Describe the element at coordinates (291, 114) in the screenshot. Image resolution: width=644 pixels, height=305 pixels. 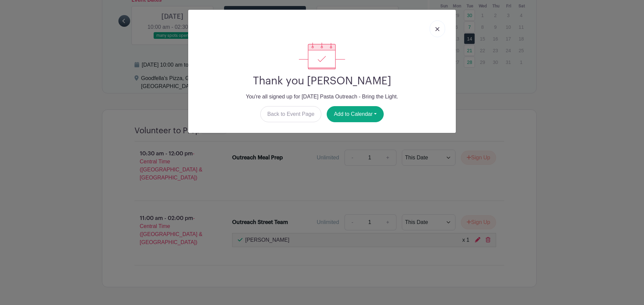
I see `a: Back to Event Page` at that location.